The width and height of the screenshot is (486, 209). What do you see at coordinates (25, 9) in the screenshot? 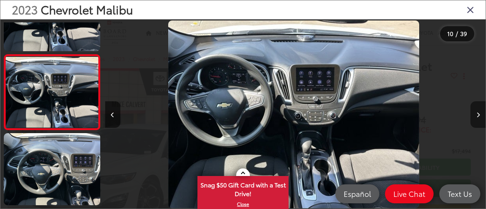
I see `span: 2023` at bounding box center [25, 9].